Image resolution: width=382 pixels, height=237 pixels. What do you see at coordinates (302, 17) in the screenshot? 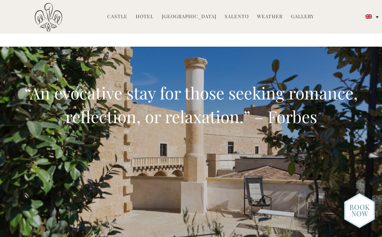
I see `a: Gallery` at bounding box center [302, 17].